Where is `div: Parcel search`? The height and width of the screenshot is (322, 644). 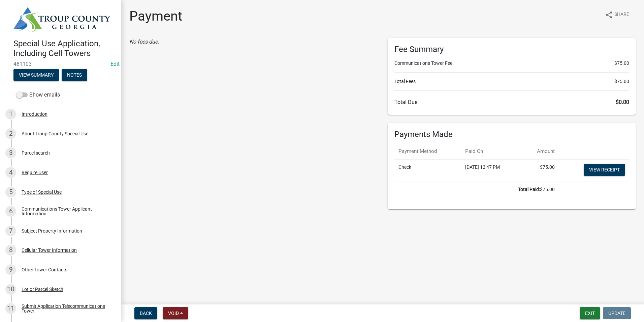
div: Parcel search is located at coordinates (36, 153).